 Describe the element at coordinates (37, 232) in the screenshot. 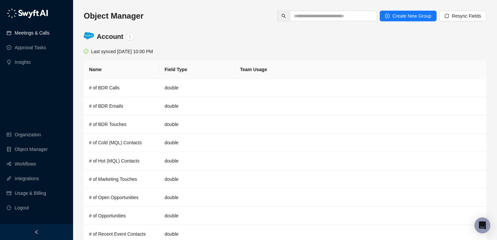

I see `span: left` at that location.